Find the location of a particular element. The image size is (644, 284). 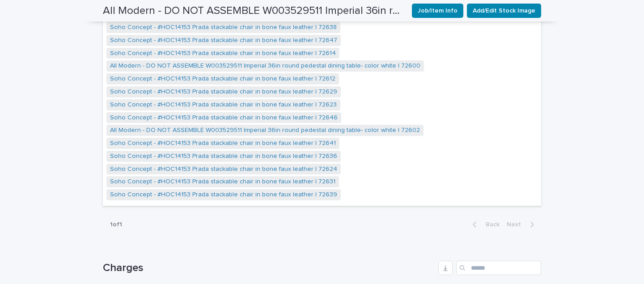

span: Next is located at coordinates (517, 225).